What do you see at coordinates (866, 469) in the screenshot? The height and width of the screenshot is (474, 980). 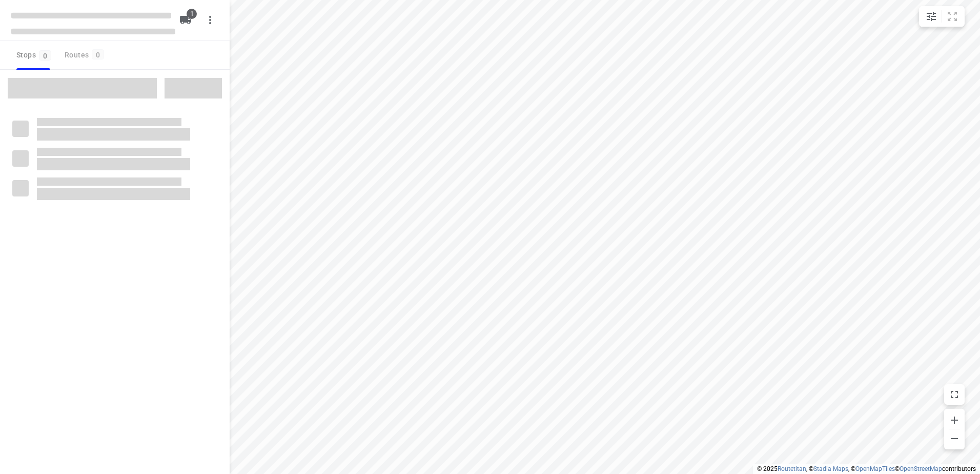 I see `li: © 2025 , © , © © contributors` at bounding box center [866, 469].